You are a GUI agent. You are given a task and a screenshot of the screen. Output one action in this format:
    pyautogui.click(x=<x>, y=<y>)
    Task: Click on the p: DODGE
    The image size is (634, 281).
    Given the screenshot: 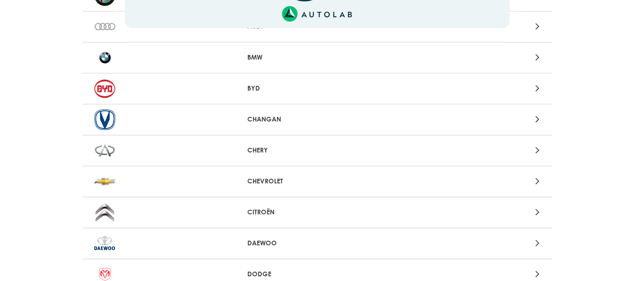 What is the action you would take?
    pyautogui.click(x=317, y=274)
    